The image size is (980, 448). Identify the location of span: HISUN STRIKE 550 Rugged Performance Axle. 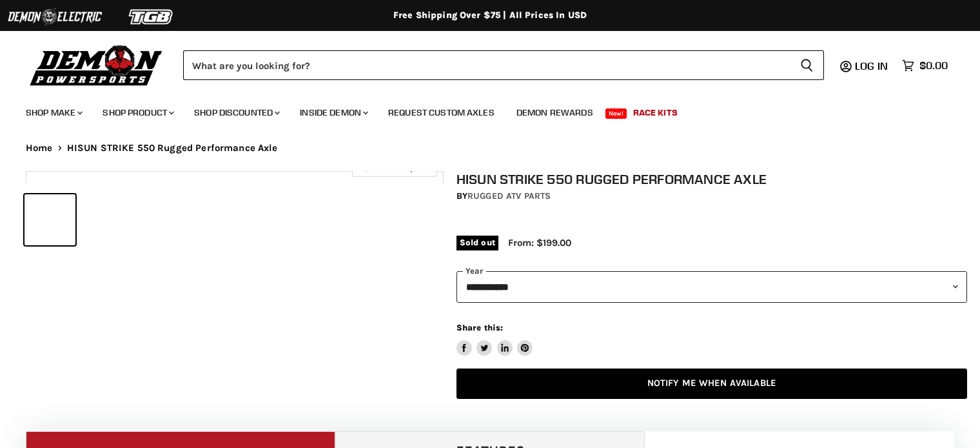
(172, 148).